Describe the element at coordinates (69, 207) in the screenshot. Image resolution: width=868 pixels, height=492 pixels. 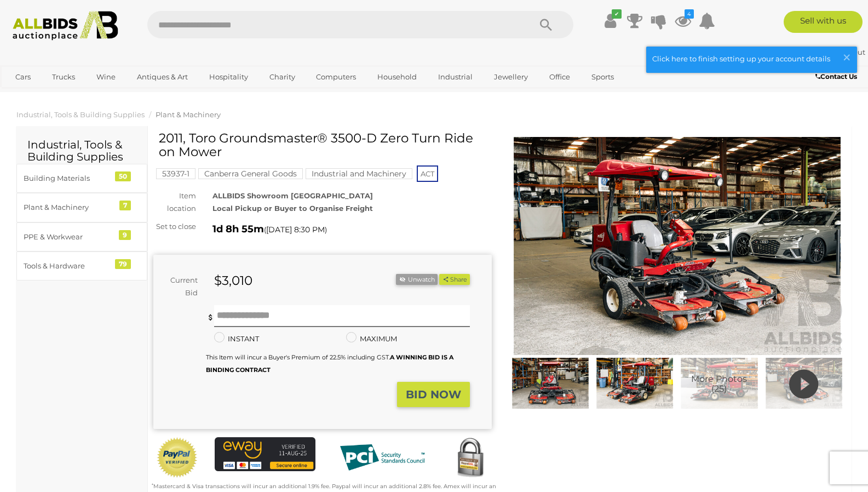
I see `div: Plant & Machinery` at that location.